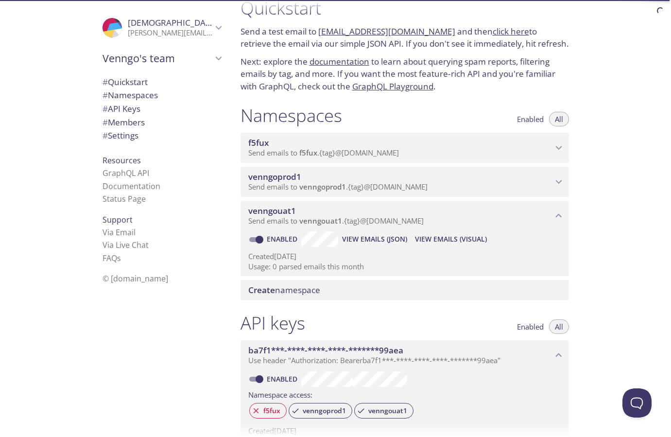 The image size is (671, 437). What do you see at coordinates (511, 31) in the screenshot?
I see `a: click here` at bounding box center [511, 31].